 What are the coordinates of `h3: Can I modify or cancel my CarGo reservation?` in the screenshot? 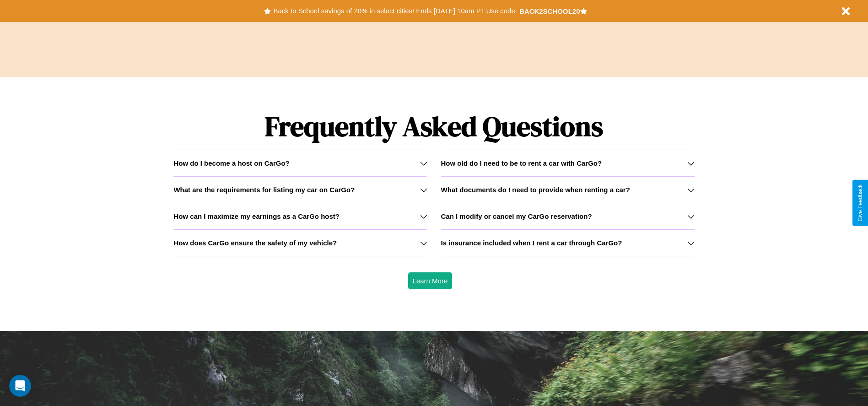 It's located at (516, 216).